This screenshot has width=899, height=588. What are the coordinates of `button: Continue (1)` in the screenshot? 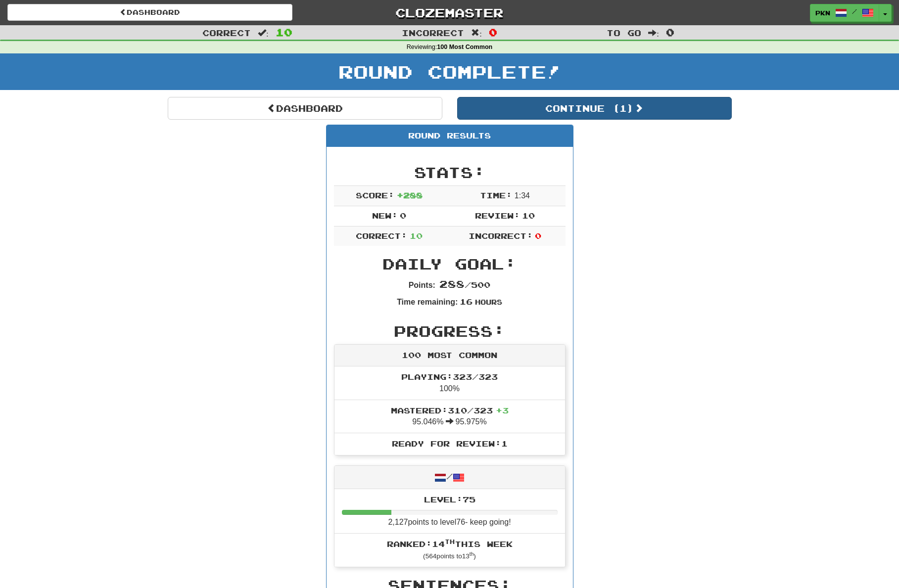 It's located at (594, 108).